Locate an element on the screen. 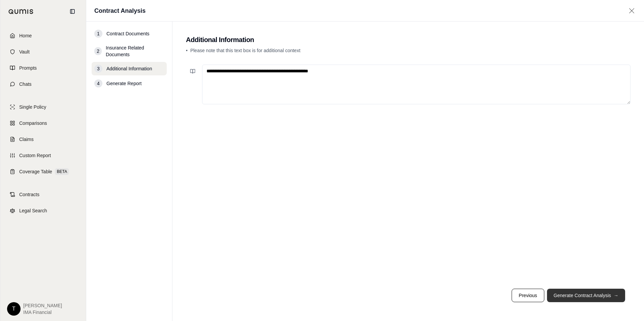  span: Vault is located at coordinates (24, 52).